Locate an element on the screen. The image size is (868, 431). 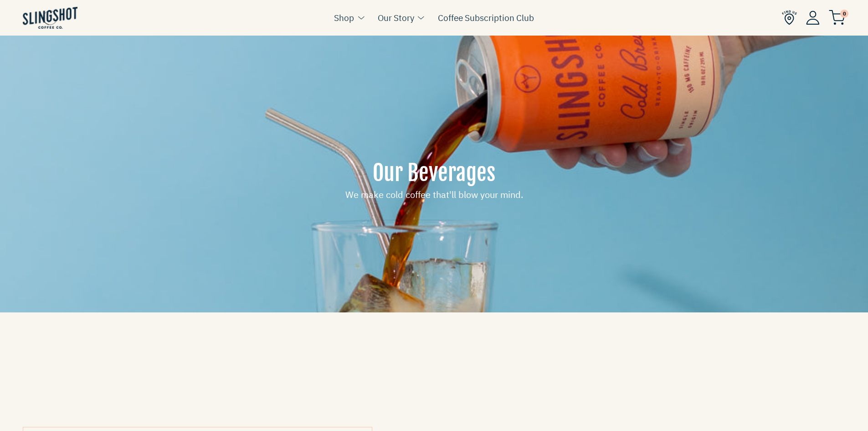
h1: Our Beverages is located at coordinates (434, 173).